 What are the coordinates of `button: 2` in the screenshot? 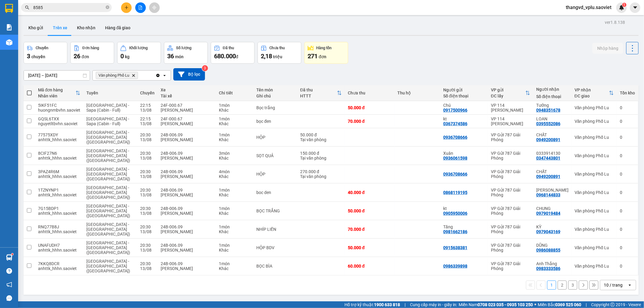 It's located at (562, 285).